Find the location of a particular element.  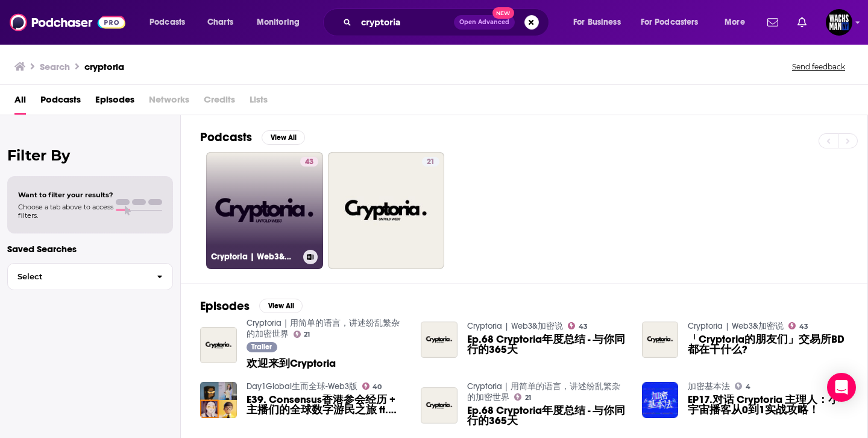

a: Podcasts is located at coordinates (60, 102).